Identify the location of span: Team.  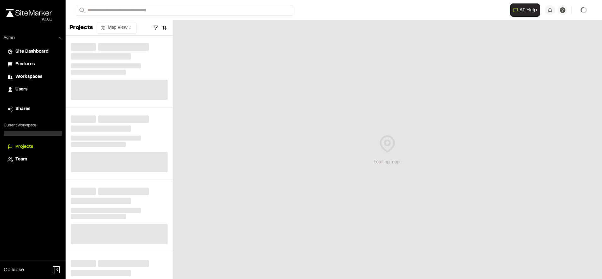
(21, 160).